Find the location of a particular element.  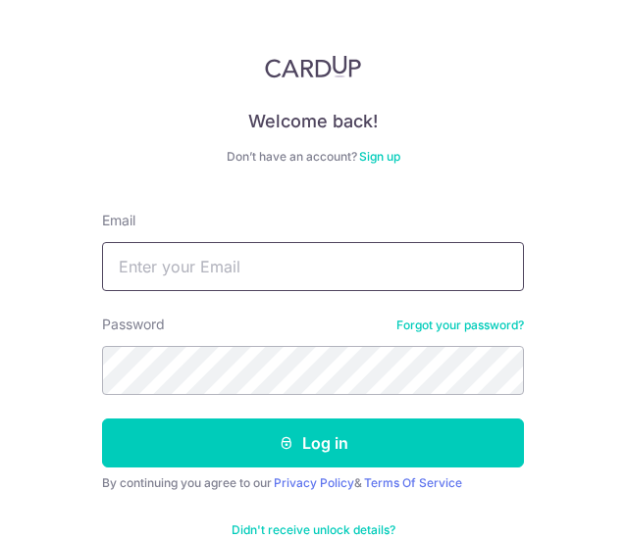

a: Sign up is located at coordinates (380, 156).